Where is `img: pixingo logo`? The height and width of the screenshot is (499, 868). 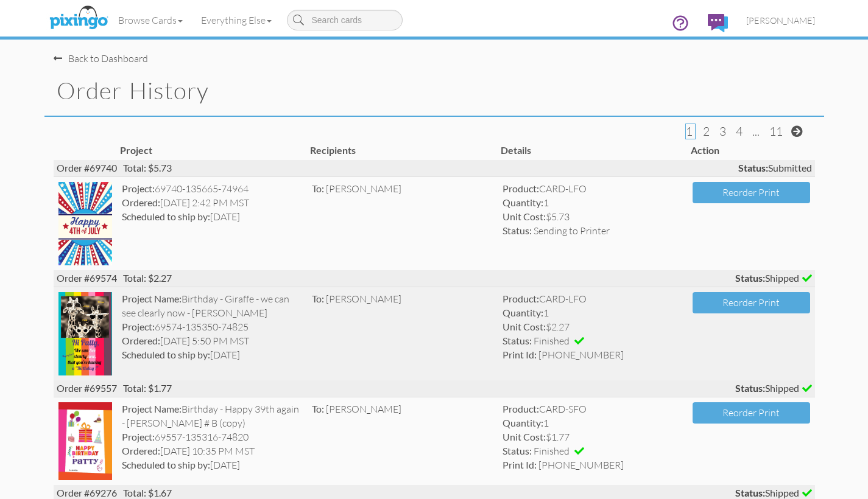 img: pixingo logo is located at coordinates (78, 18).